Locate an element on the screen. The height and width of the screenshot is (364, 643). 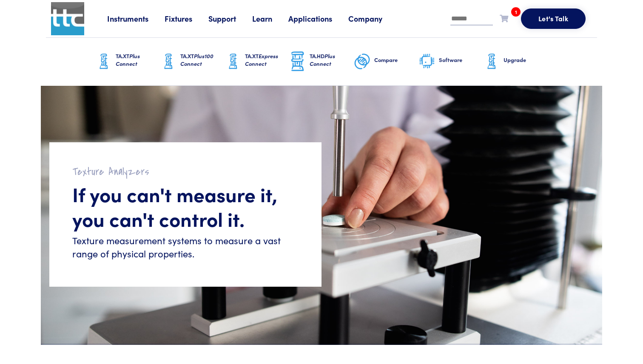
a: Instruments is located at coordinates (136, 18).